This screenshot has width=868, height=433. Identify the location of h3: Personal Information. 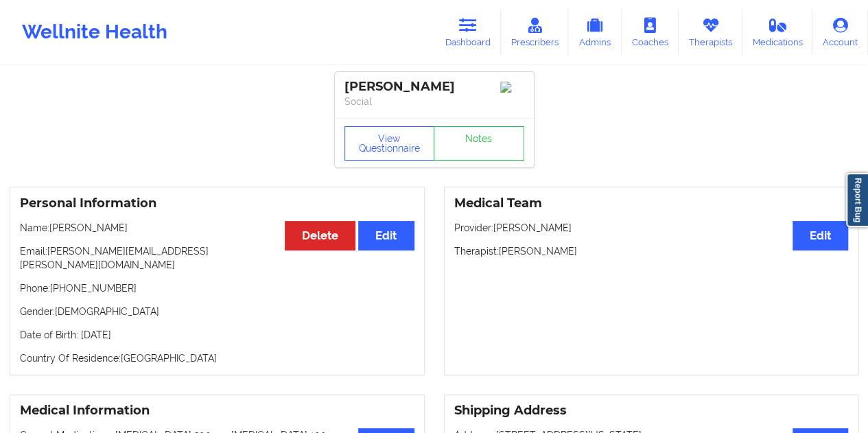
(217, 203).